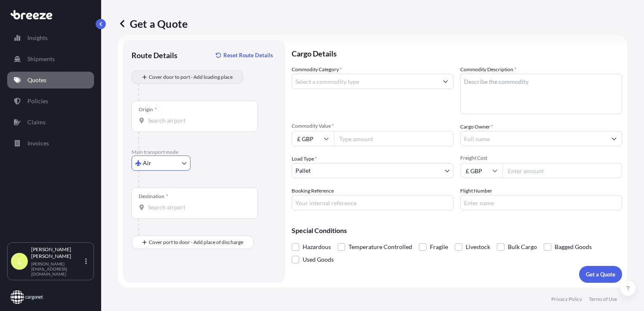 The image size is (644, 311). What do you see at coordinates (317, 248) in the screenshot?
I see `span: Hazardous` at bounding box center [317, 248].